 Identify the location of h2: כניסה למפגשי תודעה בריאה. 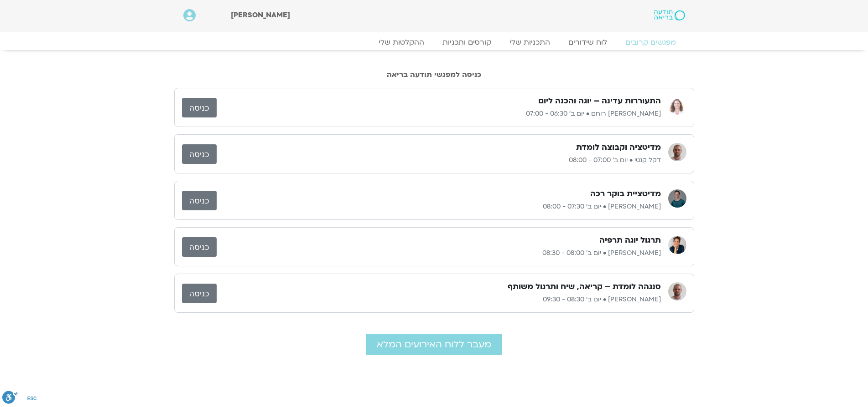
(434, 75).